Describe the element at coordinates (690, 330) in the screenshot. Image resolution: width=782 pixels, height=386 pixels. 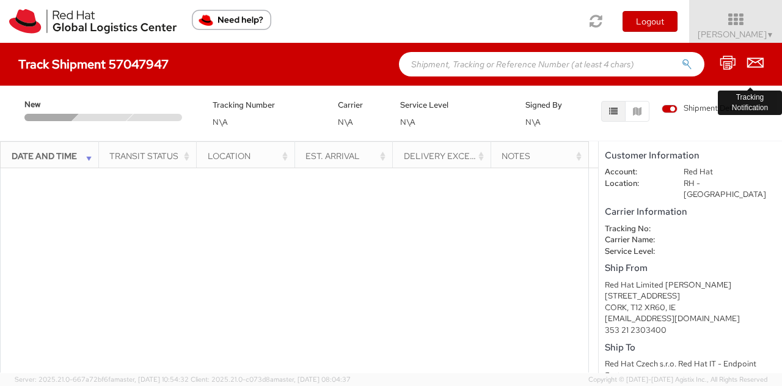
I see `div: 353 21 2303400` at that location.